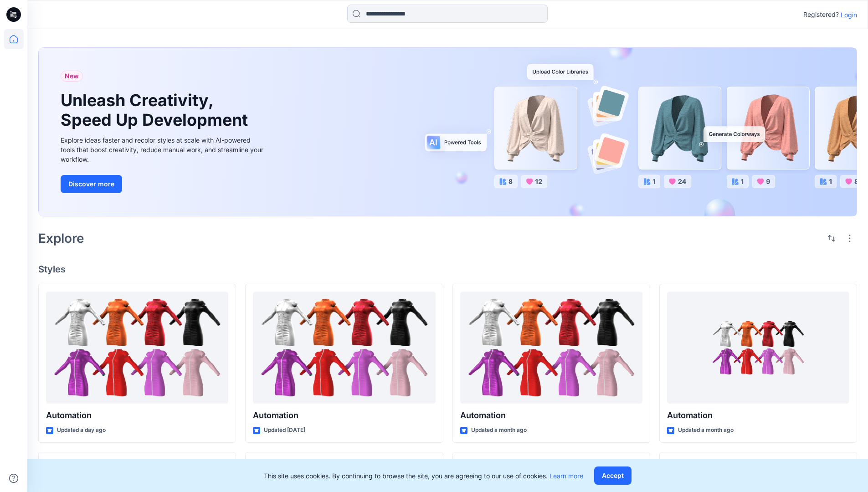  I want to click on h2: Explore, so click(61, 238).